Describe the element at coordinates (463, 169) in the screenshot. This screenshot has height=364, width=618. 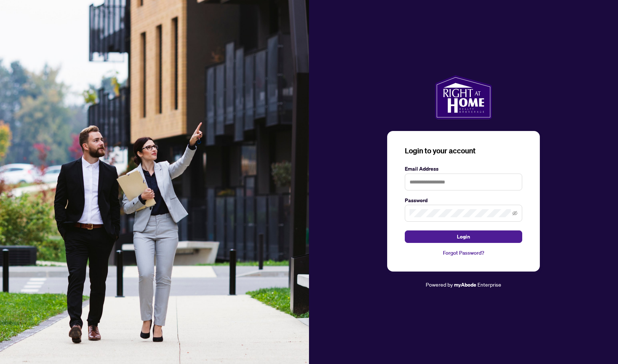
I see `label: Email Address` at that location.